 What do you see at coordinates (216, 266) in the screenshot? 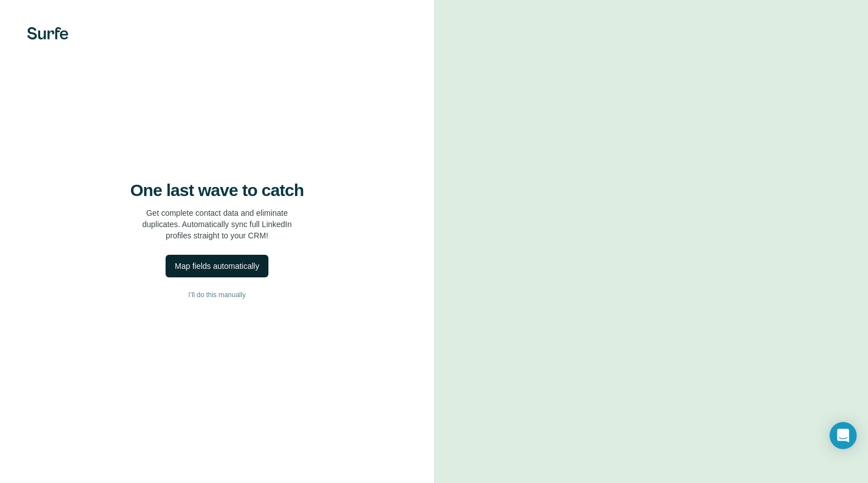
I see `div: Map fields automatically` at bounding box center [216, 266].